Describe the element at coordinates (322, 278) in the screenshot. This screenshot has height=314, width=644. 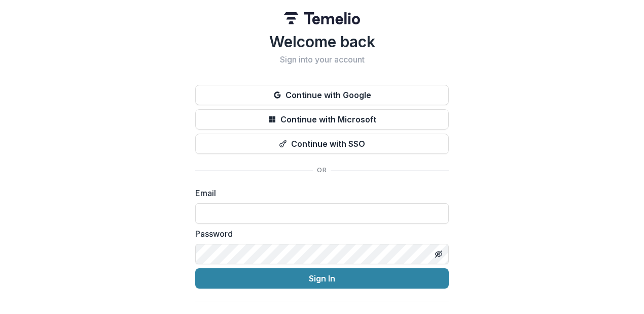
I see `button: Sign In` at that location.